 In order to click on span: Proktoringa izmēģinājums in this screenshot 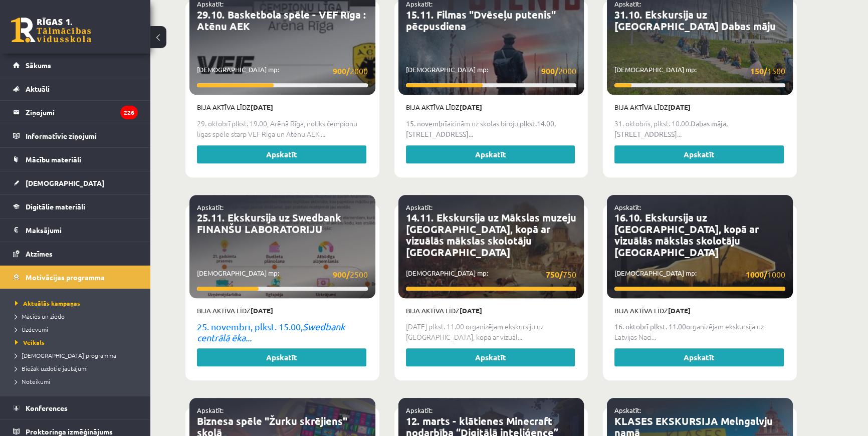, I will do `click(70, 431)`.